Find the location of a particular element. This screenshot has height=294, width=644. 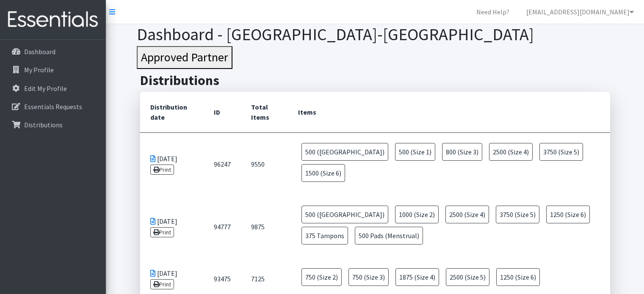

p: Distributions is located at coordinates (43, 125).